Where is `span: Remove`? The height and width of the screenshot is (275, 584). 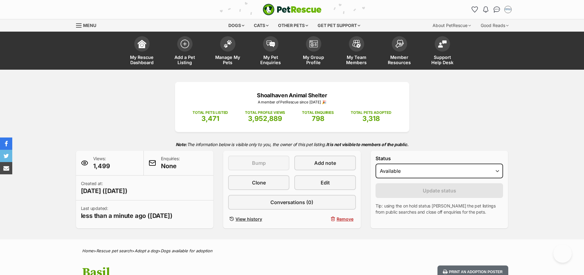
span: Remove is located at coordinates (345, 218).